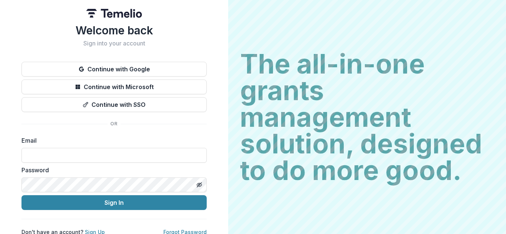  I want to click on label: Password, so click(112, 170).